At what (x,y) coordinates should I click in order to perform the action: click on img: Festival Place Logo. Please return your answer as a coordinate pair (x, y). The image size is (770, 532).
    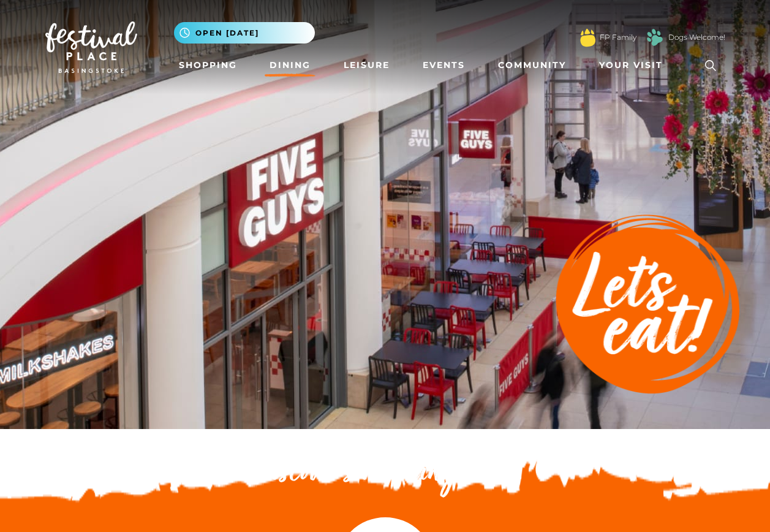
    Looking at the image, I should click on (91, 47).